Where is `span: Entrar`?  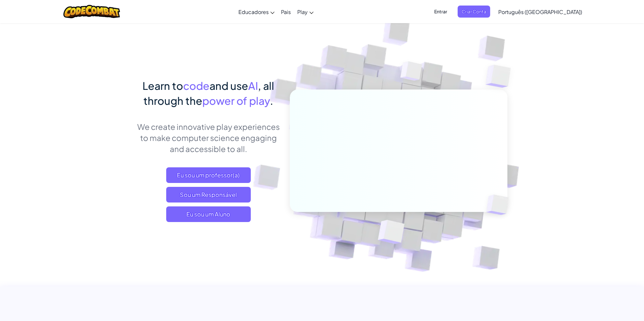
span: Entrar is located at coordinates (441, 11).